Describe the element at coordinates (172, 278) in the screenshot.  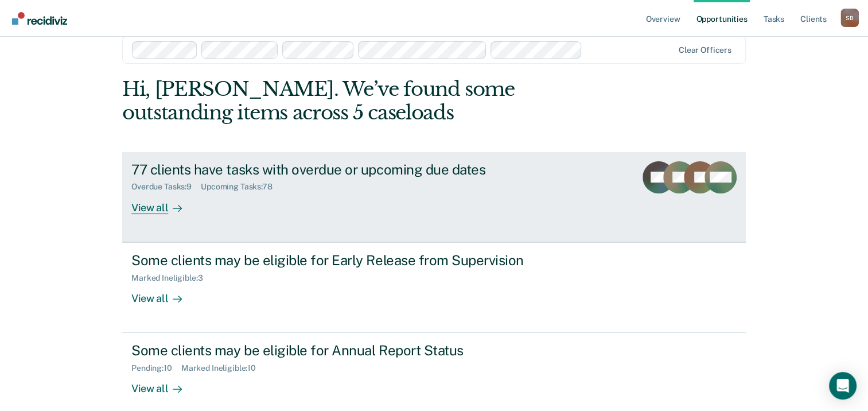
I see `div: Marked Ineligible : 3` at that location.